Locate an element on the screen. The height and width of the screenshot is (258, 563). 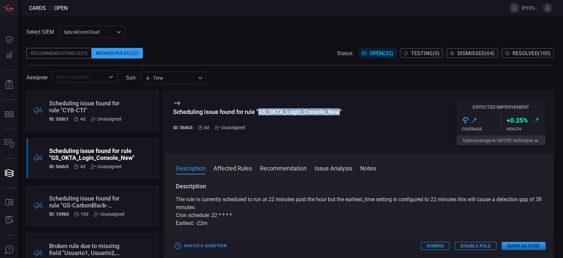
button: Mark as Done is located at coordinates (523, 245).